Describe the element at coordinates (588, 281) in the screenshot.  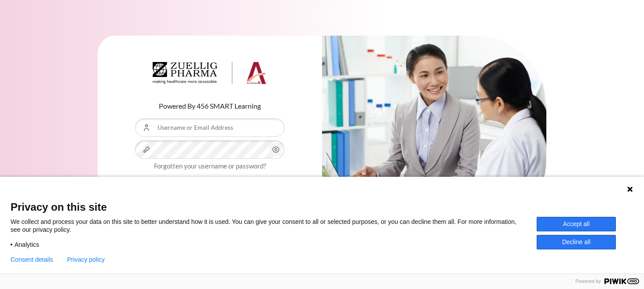
I see `span: Powered by` at that location.